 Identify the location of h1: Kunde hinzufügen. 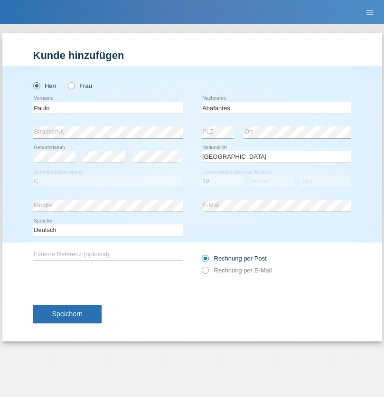
(192, 55).